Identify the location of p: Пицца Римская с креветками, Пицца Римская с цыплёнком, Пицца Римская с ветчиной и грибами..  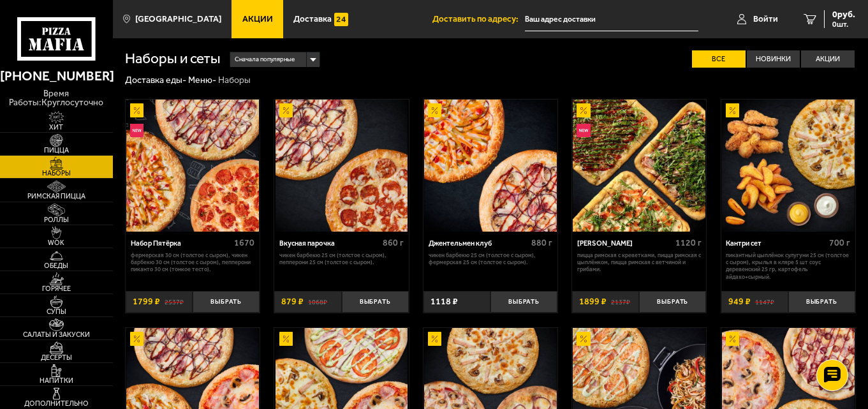
(639, 262).